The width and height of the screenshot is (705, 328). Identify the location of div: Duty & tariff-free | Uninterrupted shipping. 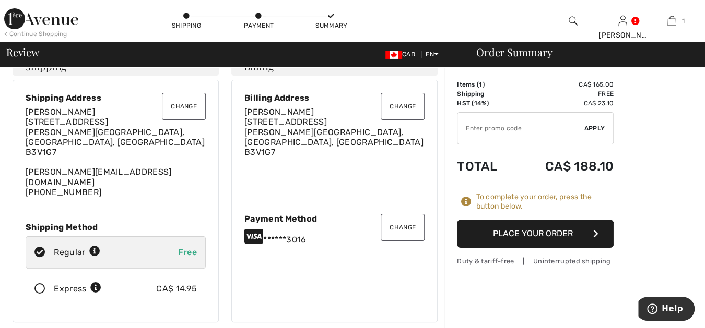
(535, 261).